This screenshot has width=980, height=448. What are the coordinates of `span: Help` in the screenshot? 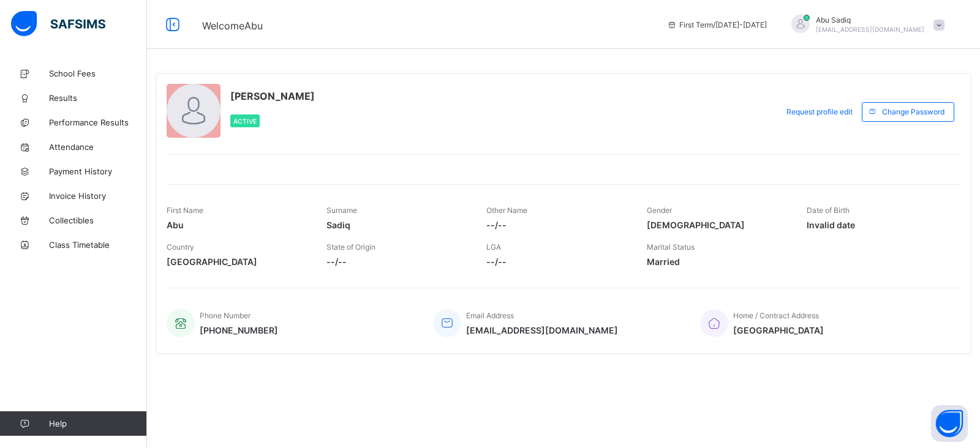 It's located at (97, 423).